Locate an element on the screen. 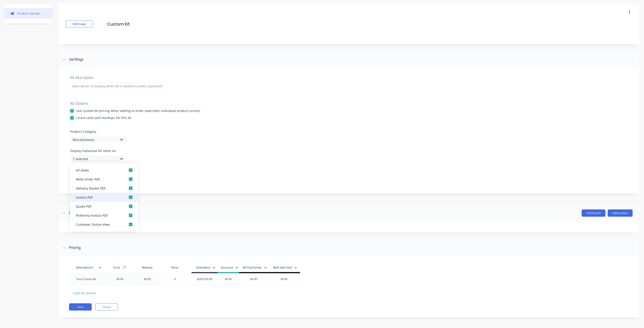  div: Pricing is located at coordinates (75, 248).